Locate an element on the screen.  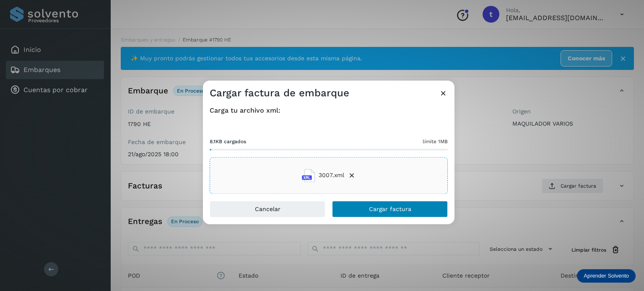
span: 3007.xml is located at coordinates (331, 176).